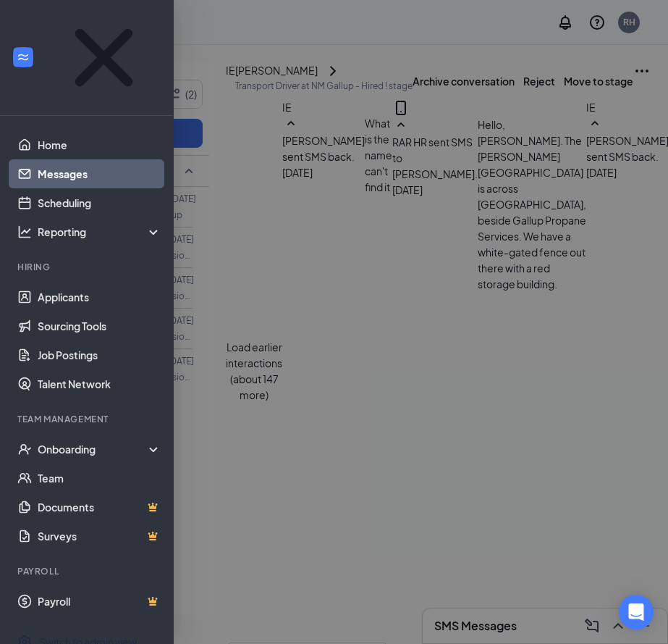 Image resolution: width=668 pixels, height=644 pixels. Describe the element at coordinates (99, 384) in the screenshot. I see `a: Talent Network` at that location.